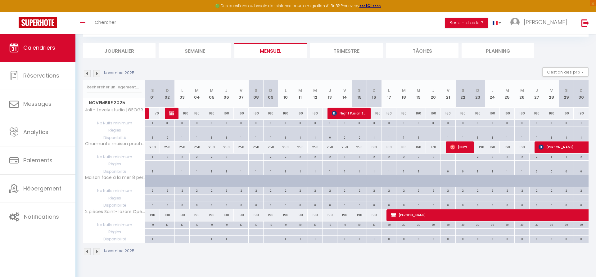  What do you see at coordinates (36, 132) in the screenshot?
I see `span: Analytics` at bounding box center [36, 132].